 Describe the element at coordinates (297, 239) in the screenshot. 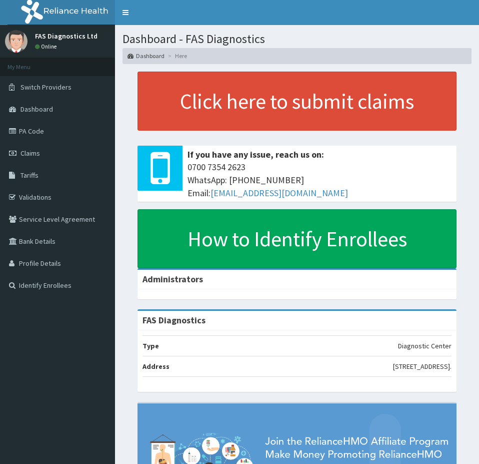

I see `a: How to Identify Enrollees` at that location.